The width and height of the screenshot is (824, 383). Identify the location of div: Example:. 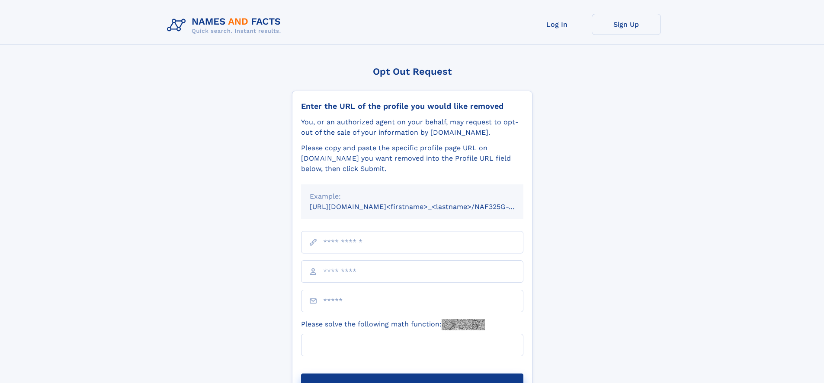
(412, 197).